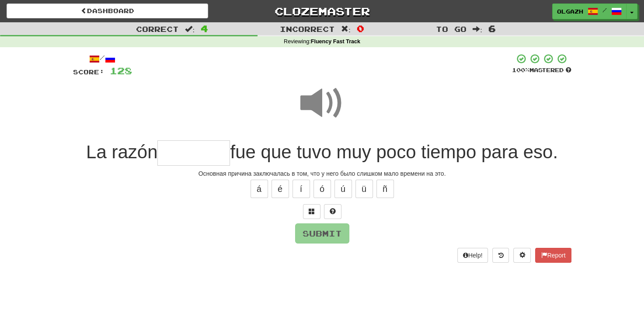  I want to click on span: Correct, so click(157, 29).